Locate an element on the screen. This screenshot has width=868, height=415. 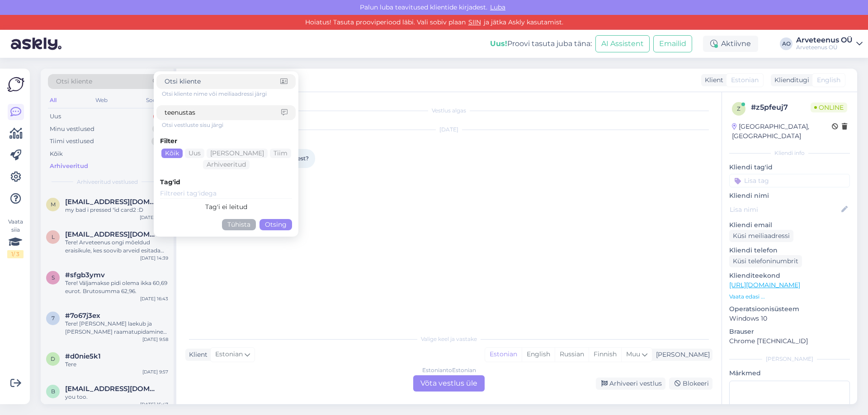
span: s is located at coordinates (53, 277).